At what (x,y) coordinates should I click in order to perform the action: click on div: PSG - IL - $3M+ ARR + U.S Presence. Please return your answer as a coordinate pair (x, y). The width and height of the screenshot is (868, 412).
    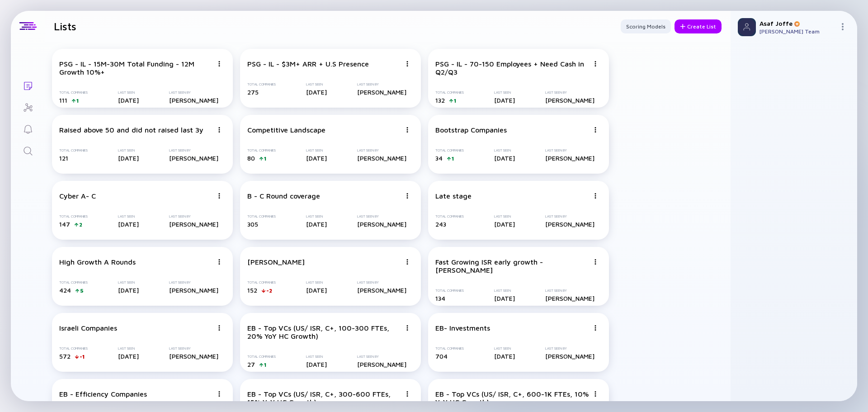
    Looking at the image, I should click on (308, 63).